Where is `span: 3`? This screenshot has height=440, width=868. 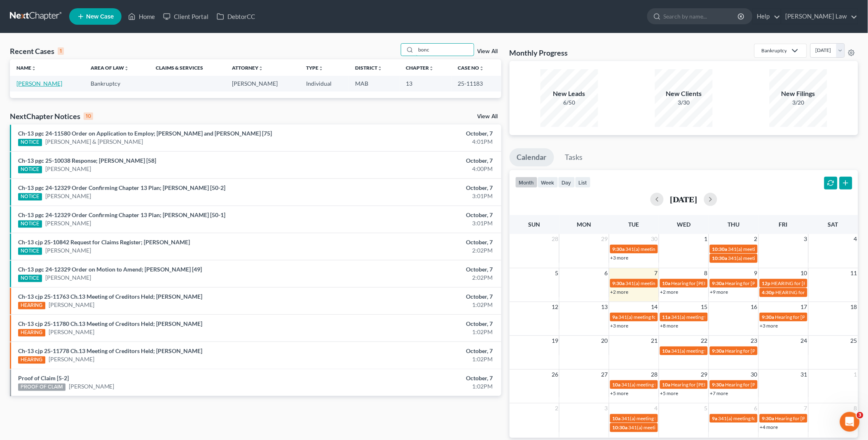 span: 3 is located at coordinates (606, 409).